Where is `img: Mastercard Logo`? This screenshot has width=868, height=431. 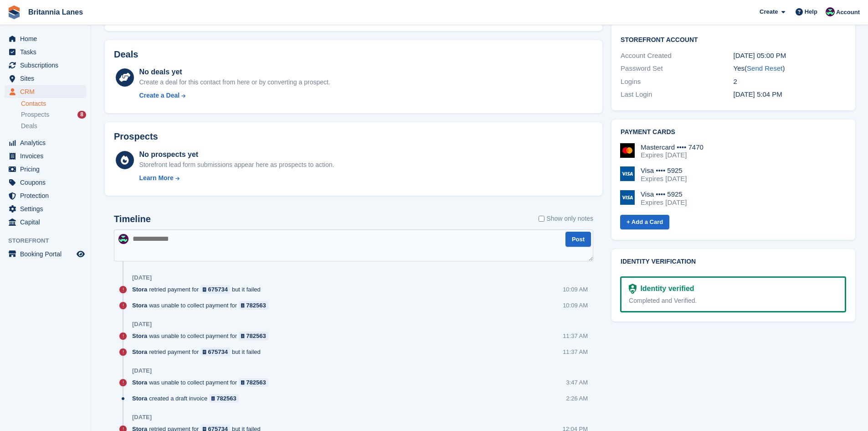 img: Mastercard Logo is located at coordinates (628, 151).